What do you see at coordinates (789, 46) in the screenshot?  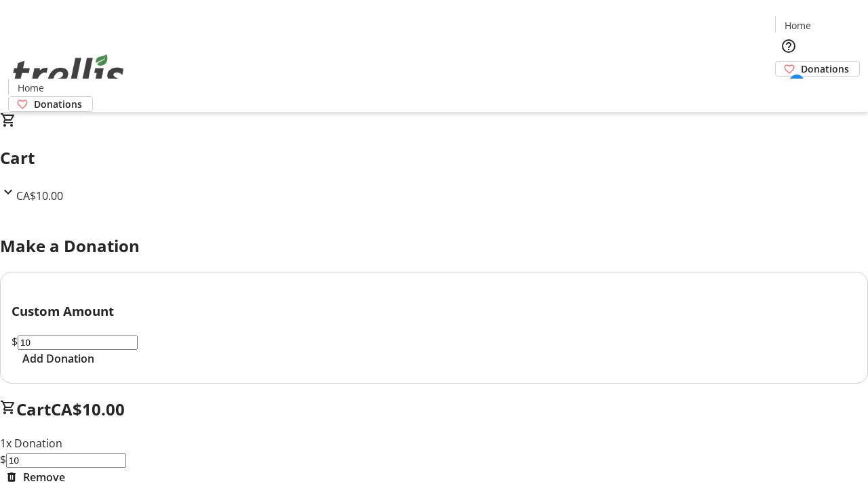 I see `button: Help` at bounding box center [789, 46].